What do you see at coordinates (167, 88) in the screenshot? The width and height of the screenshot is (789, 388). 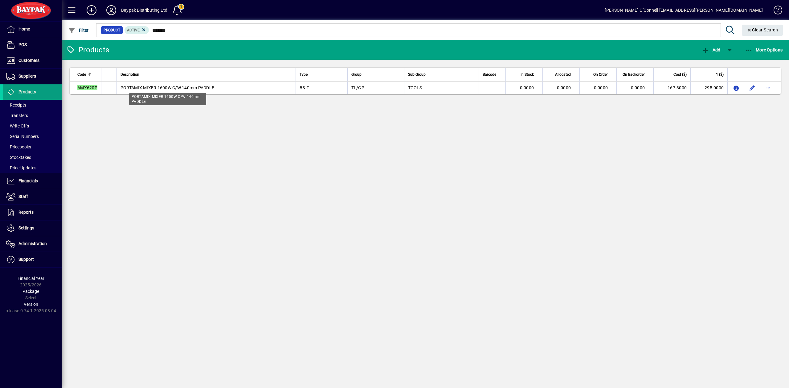 I see `span: PORTAMIX MIXER 1600W C/W 140mm PADDLE` at bounding box center [167, 88].